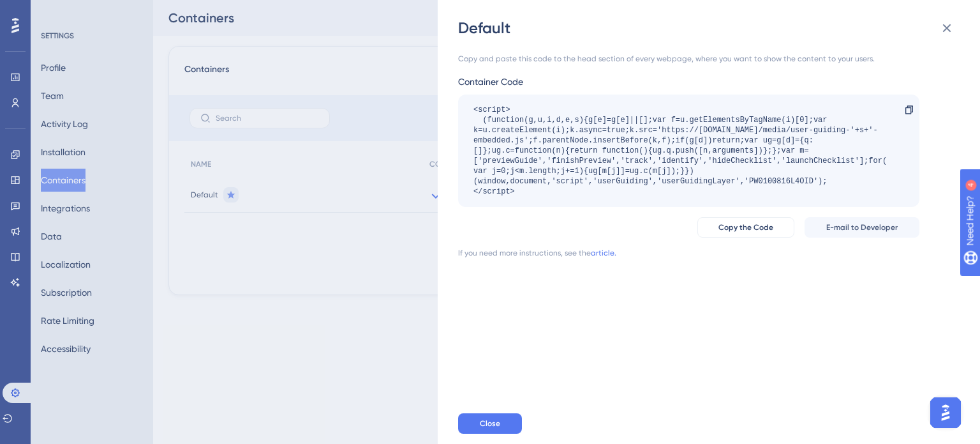  I want to click on button: Close, so click(490, 423).